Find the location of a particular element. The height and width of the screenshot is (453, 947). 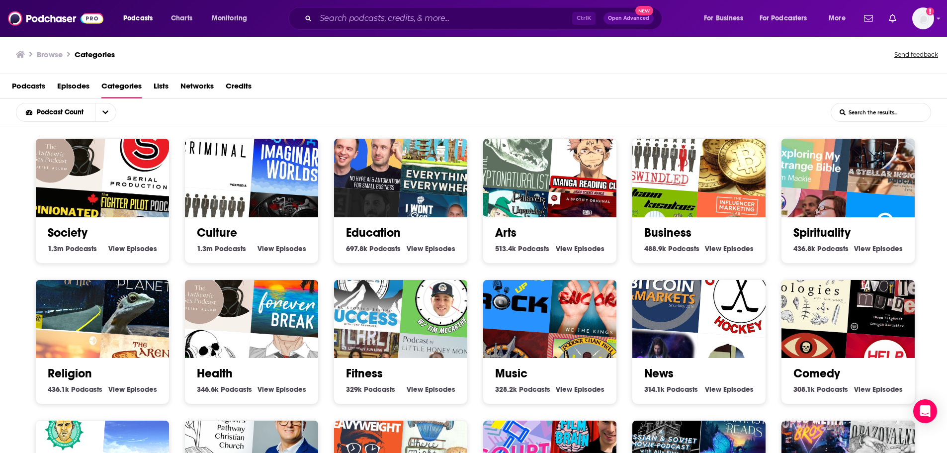

a: Show notifications dropdown is located at coordinates (868, 18).